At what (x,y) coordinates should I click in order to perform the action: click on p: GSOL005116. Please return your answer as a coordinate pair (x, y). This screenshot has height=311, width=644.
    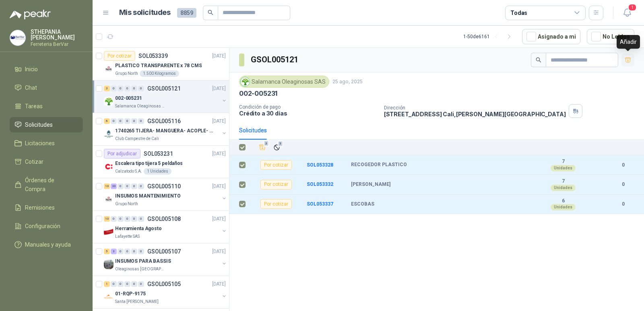
    Looking at the image, I should click on (164, 121).